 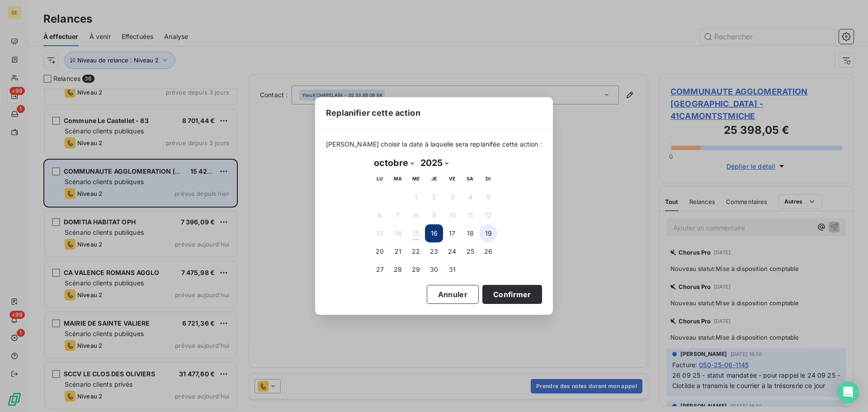 What do you see at coordinates (848, 393) in the screenshot?
I see `div: Open Intercom Messenger` at bounding box center [848, 393].